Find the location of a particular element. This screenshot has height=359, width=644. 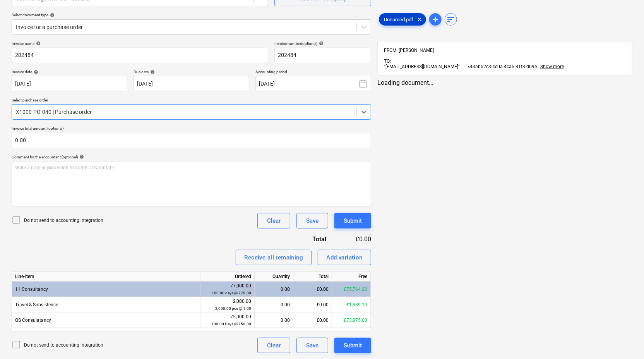

div: QS Consulatancy is located at coordinates (106, 320).